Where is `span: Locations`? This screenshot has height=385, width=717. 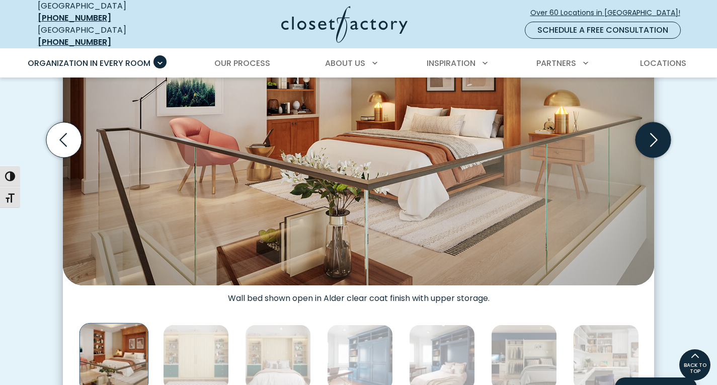 span: Locations is located at coordinates (663, 63).